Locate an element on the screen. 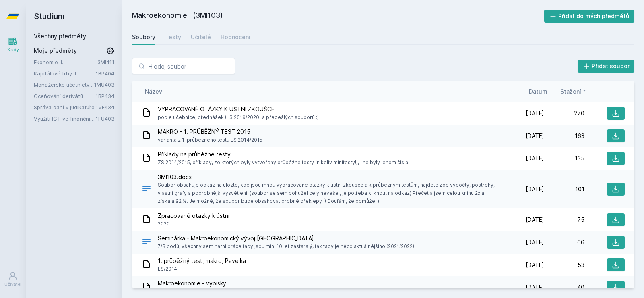 This screenshot has width=644, height=298. span: MAKRO - 1. PRŮBĚŽNÝ TEST 2015 is located at coordinates (210, 132).